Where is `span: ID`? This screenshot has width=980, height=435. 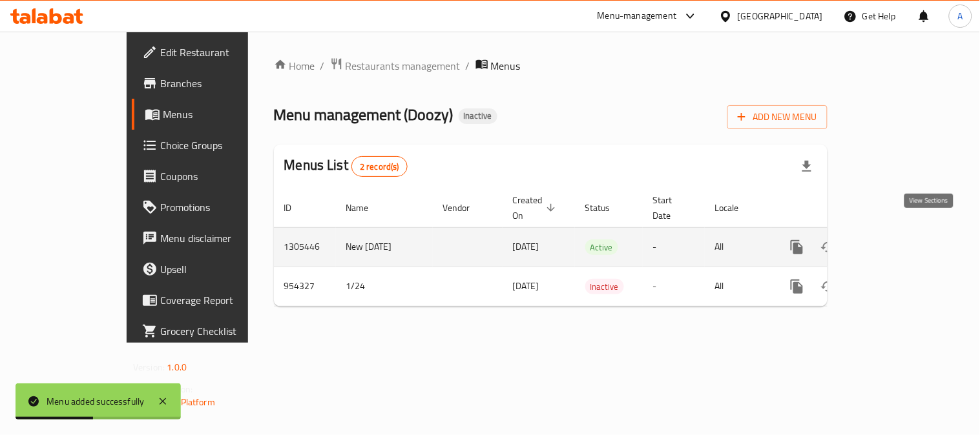
span: ID is located at coordinates (296, 208).